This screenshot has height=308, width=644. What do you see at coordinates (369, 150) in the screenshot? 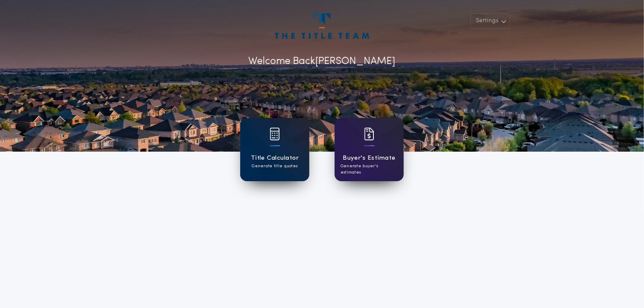
I see `a: card iconBuyer's EstimateGenerate buyer's estimates` at bounding box center [369, 150].